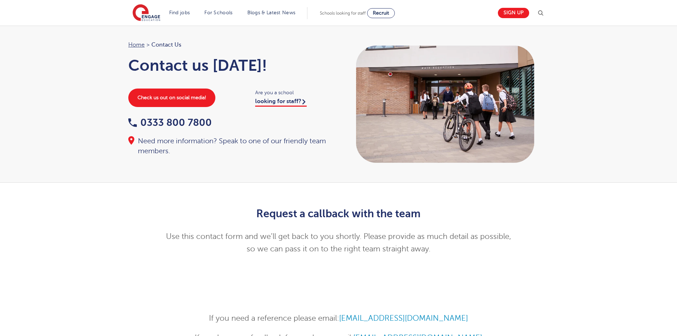 The height and width of the screenshot is (336, 677). What do you see at coordinates (339, 318) in the screenshot?
I see `p: If you need a reference please email:` at bounding box center [339, 318].